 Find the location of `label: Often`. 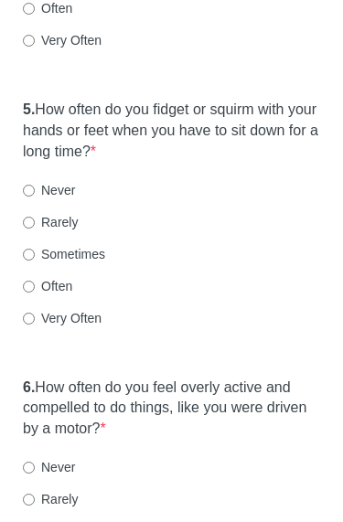

label: Often is located at coordinates (48, 287).